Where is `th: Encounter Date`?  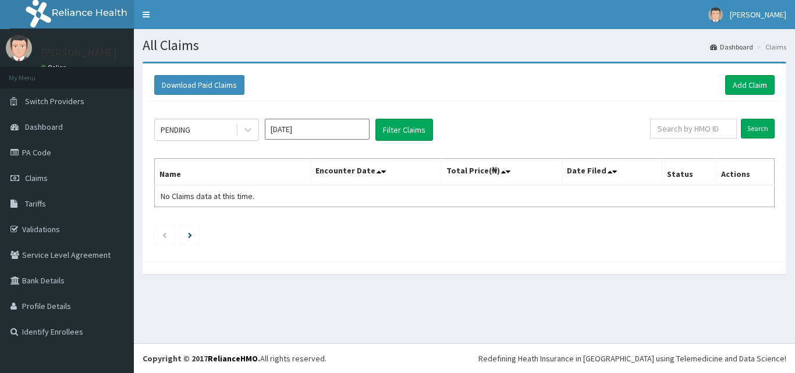 th: Encounter Date is located at coordinates (376, 172).